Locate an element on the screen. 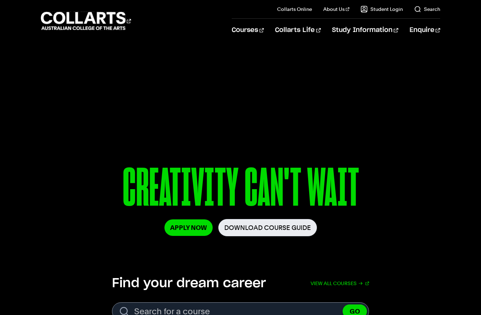  a: About Us is located at coordinates (336, 9).